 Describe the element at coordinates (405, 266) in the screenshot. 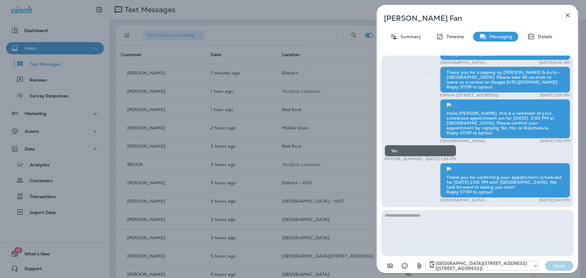

I see `button: Select an emoji` at that location.